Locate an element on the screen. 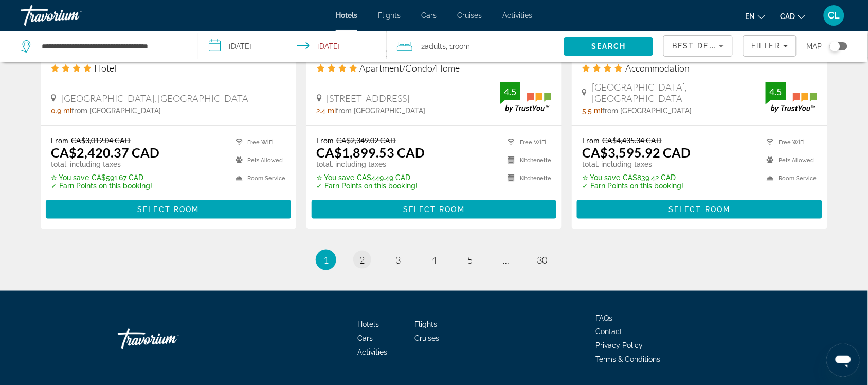 This screenshot has width=868, height=385. p: CA$839.42 CAD is located at coordinates (636, 178).